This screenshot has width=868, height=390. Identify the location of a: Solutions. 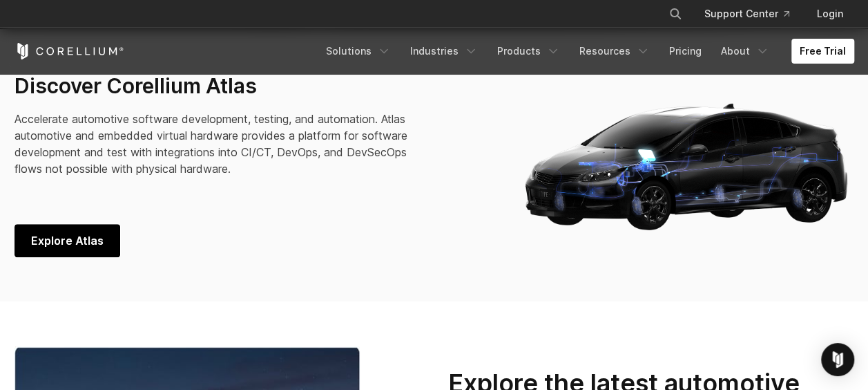
(359, 51).